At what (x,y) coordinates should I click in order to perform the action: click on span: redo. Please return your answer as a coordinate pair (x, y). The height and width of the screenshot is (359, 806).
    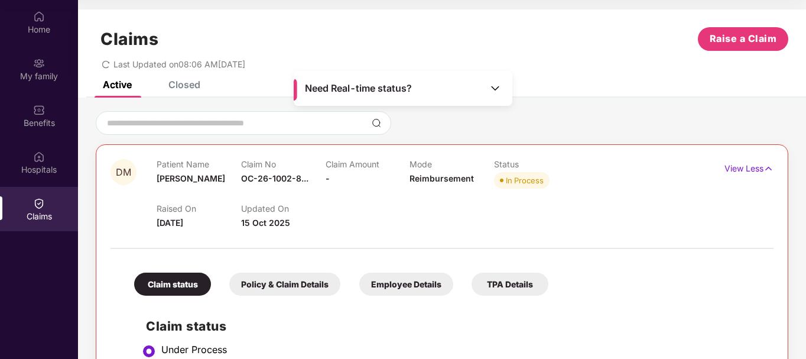
    Looking at the image, I should click on (106, 64).